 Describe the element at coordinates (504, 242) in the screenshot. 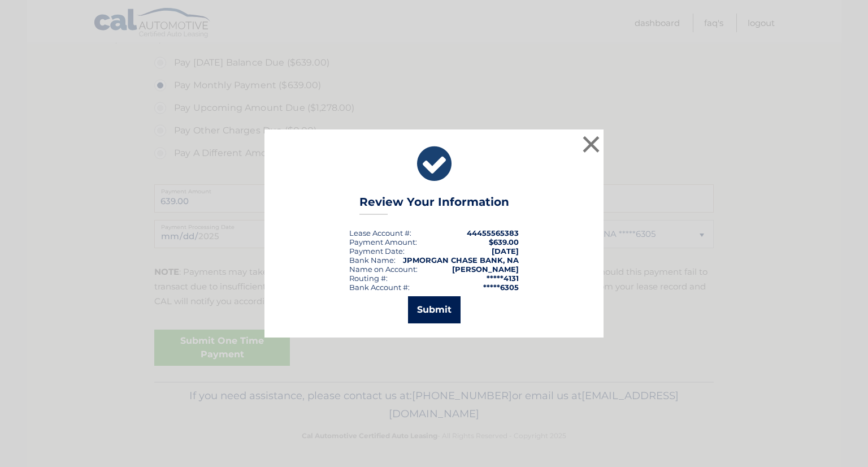

I see `span: $639.00` at that location.